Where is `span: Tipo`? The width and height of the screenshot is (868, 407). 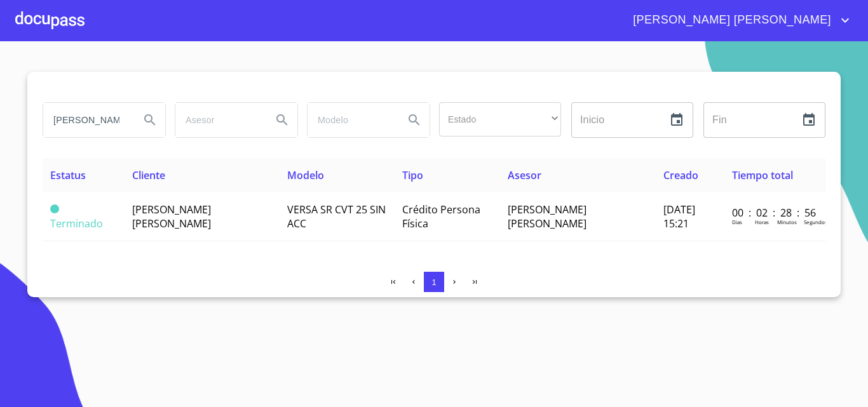 span: Tipo is located at coordinates (412, 175).